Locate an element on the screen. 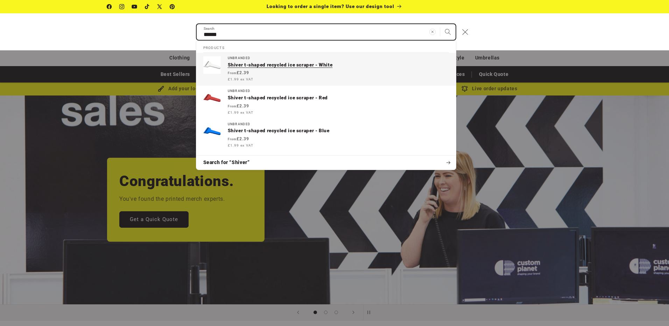 This screenshot has width=669, height=326. button: Close is located at coordinates (465, 32).